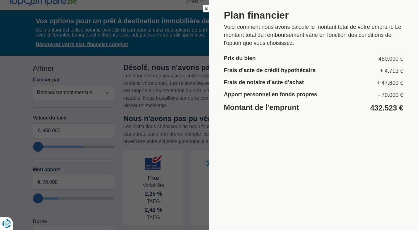  Describe the element at coordinates (271, 94) in the screenshot. I see `div: Apport personnel en fonds propres` at that location.